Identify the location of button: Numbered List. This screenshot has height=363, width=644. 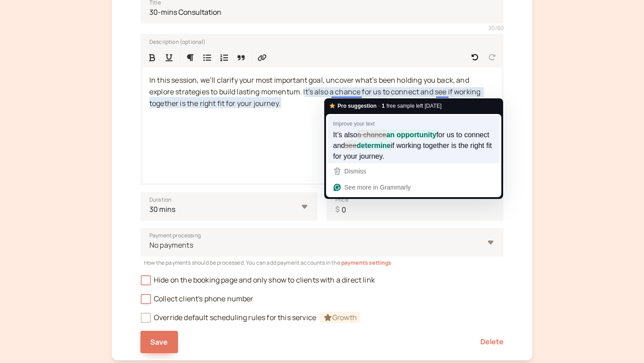
(224, 57).